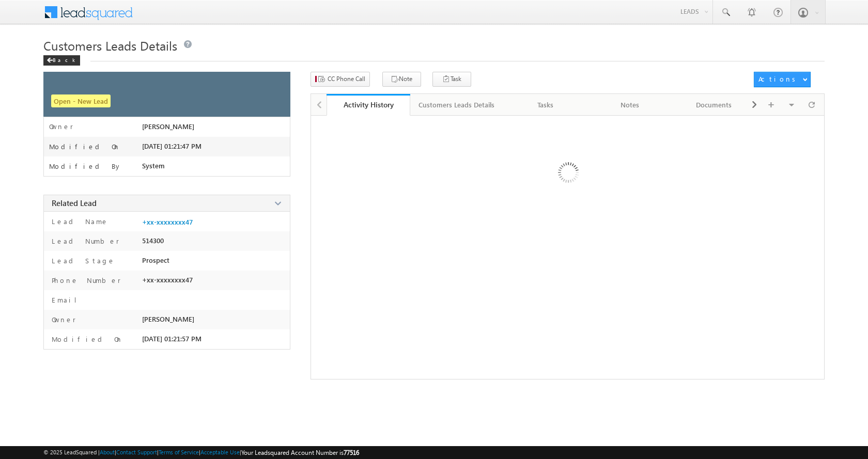 The width and height of the screenshot is (868, 459). I want to click on a: Customers Leads Details, so click(457, 104).